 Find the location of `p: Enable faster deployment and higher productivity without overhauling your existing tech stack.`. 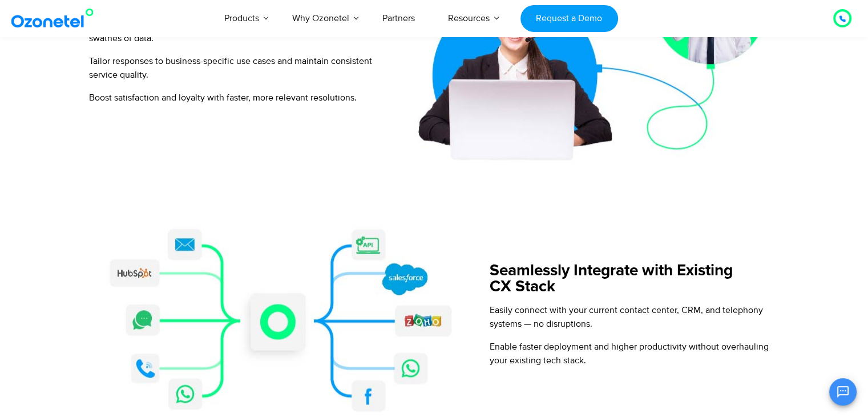

p: Enable faster deployment and higher productivity without overhauling your existing tech stack. is located at coordinates (633, 353).